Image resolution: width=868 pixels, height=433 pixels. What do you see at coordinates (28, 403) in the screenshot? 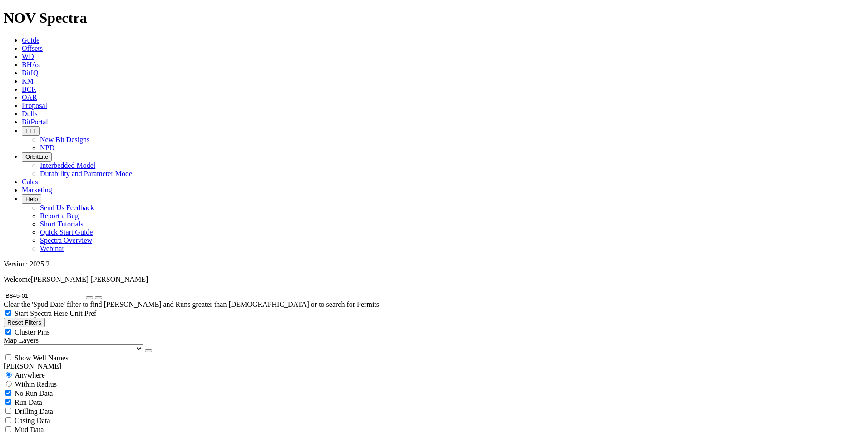
I see `span: Run Data` at bounding box center [28, 403].